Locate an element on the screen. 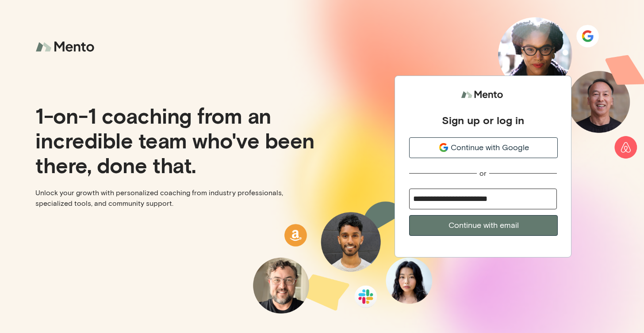  img: logo is located at coordinates (66, 47).